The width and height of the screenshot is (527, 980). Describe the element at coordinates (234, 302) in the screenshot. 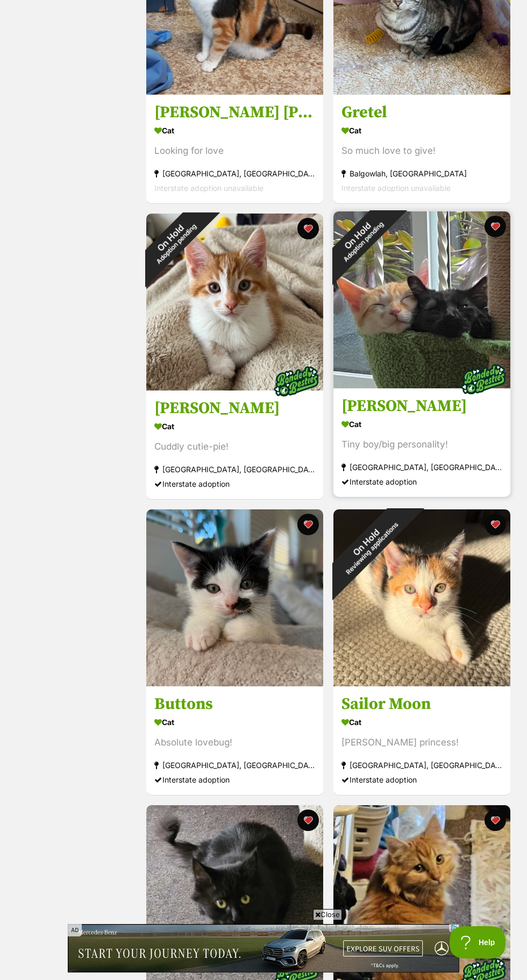

I see `img: Rito` at that location.